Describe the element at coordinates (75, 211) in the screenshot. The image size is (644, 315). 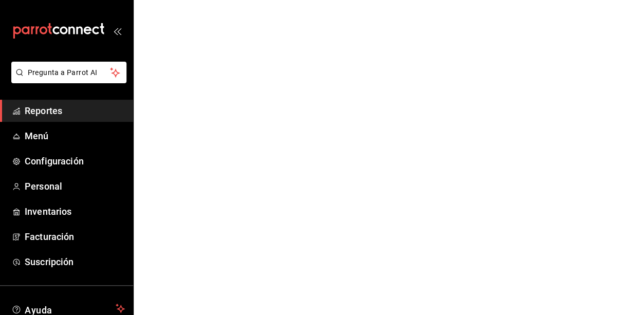
I see `span: Inventarios` at that location.